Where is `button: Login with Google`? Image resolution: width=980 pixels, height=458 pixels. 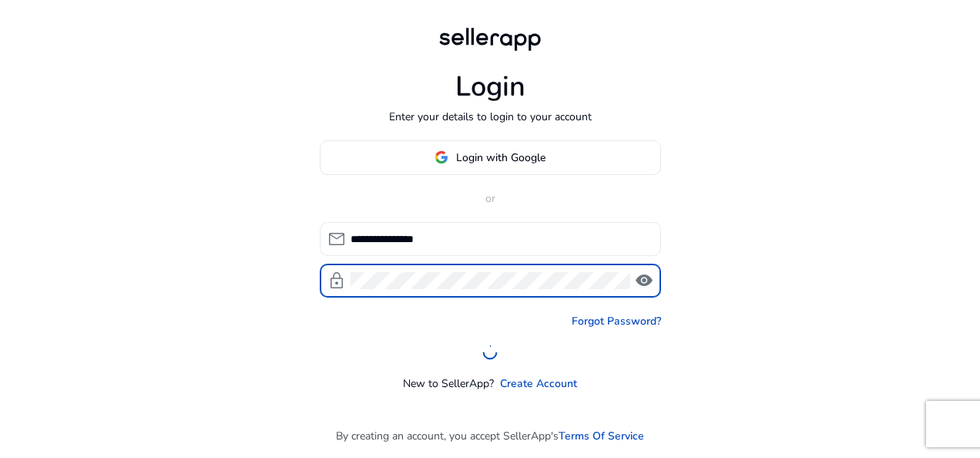 button: Login with Google is located at coordinates (490, 157).